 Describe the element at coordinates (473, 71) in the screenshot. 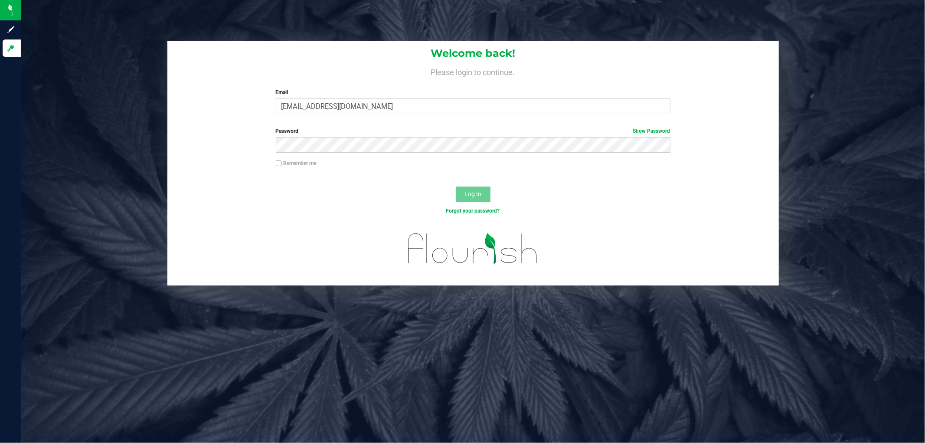

I see `h4: Please login to continue.` at that location.